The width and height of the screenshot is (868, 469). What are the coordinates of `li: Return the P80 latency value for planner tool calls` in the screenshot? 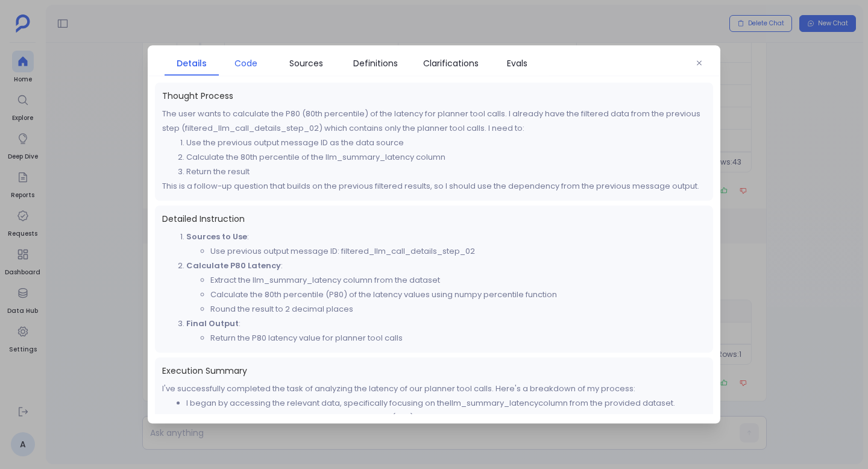 It's located at (458, 338).